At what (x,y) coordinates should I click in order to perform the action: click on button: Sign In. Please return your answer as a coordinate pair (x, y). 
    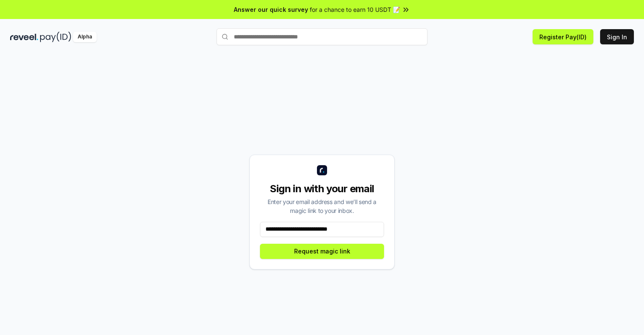
    Looking at the image, I should click on (617, 37).